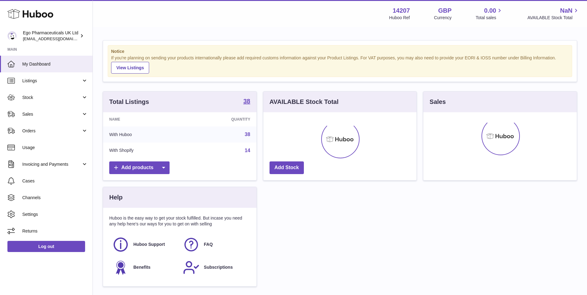  I want to click on div: Currency, so click(443, 18).